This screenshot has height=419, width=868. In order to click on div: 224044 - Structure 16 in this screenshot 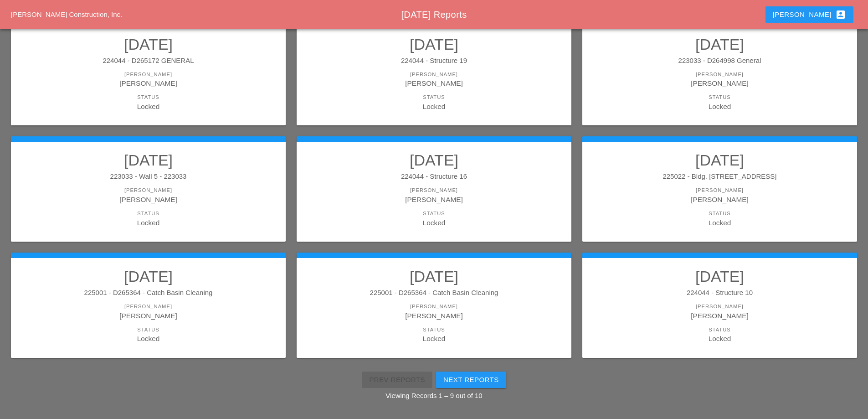, I will do `click(434, 177)`.